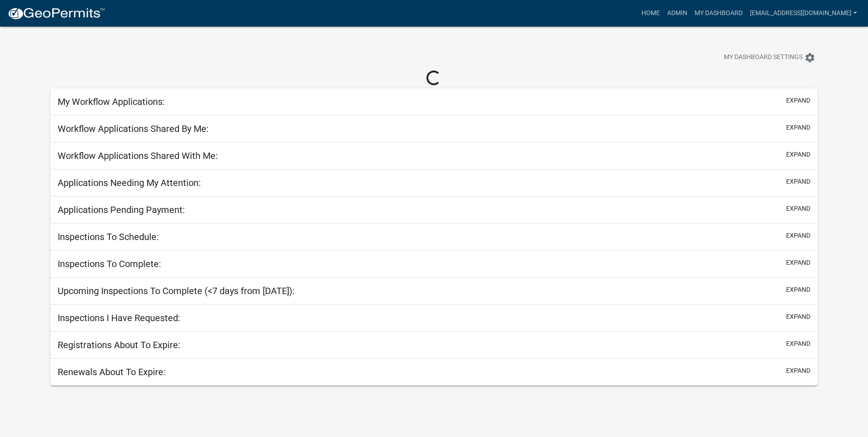  Describe the element at coordinates (111, 372) in the screenshot. I see `h5: Renewals About To Expire:` at that location.